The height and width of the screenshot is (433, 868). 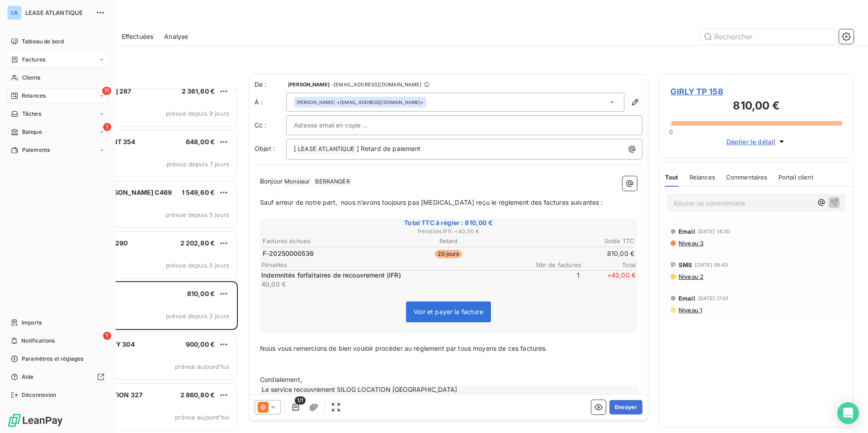 I want to click on span: Total, so click(x=608, y=265).